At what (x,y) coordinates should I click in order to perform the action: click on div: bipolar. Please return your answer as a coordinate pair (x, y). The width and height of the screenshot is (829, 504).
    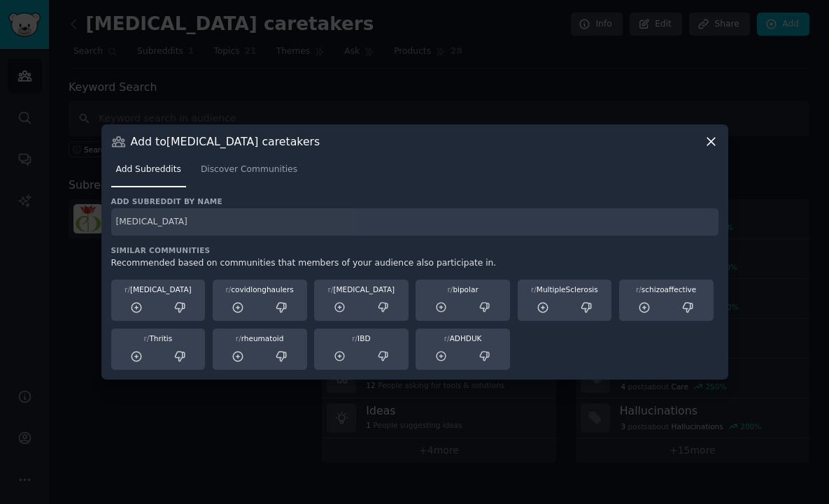
    Looking at the image, I should click on (462, 289).